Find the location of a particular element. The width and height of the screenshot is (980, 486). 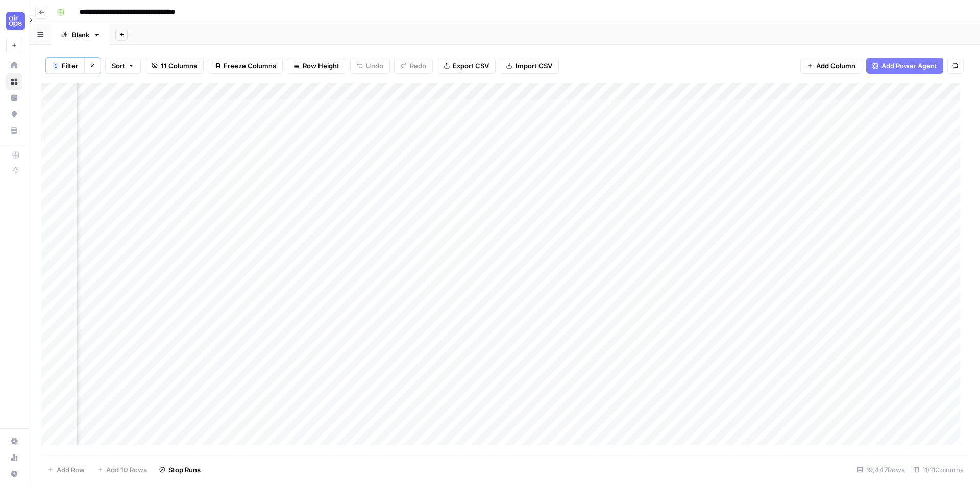

span: 1 is located at coordinates (55, 66).